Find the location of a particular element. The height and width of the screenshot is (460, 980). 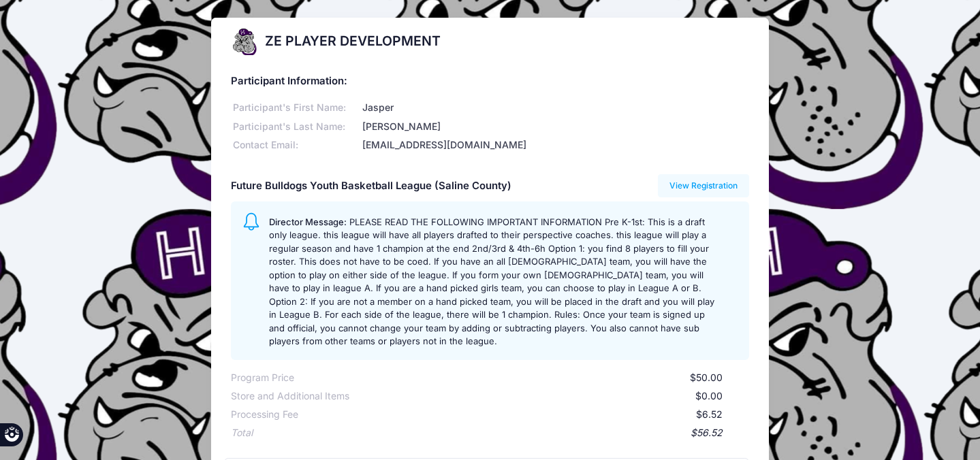

span: $50.00 is located at coordinates (707, 377).